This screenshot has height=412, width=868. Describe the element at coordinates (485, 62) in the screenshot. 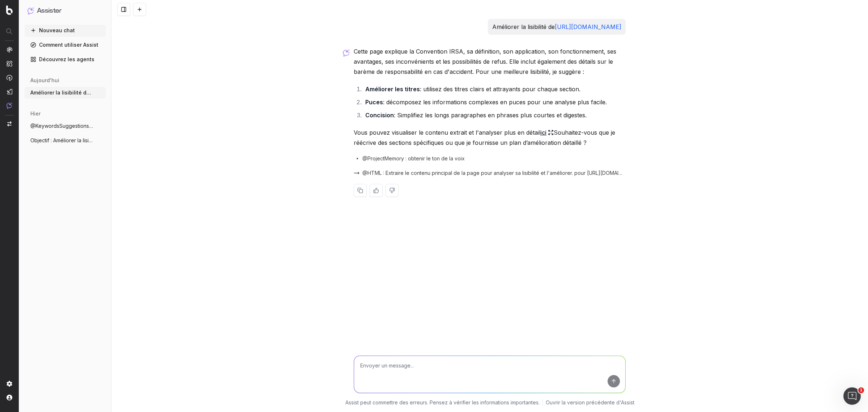

I see `font: Cette page explique la Convention IRSA, sa définition, son application, son fonctionnement, ses a...` at that location.